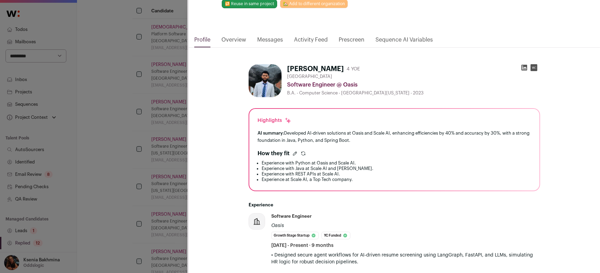 This screenshot has height=273, width=600. What do you see at coordinates (351, 42) in the screenshot?
I see `a: Prescreen` at bounding box center [351, 42].